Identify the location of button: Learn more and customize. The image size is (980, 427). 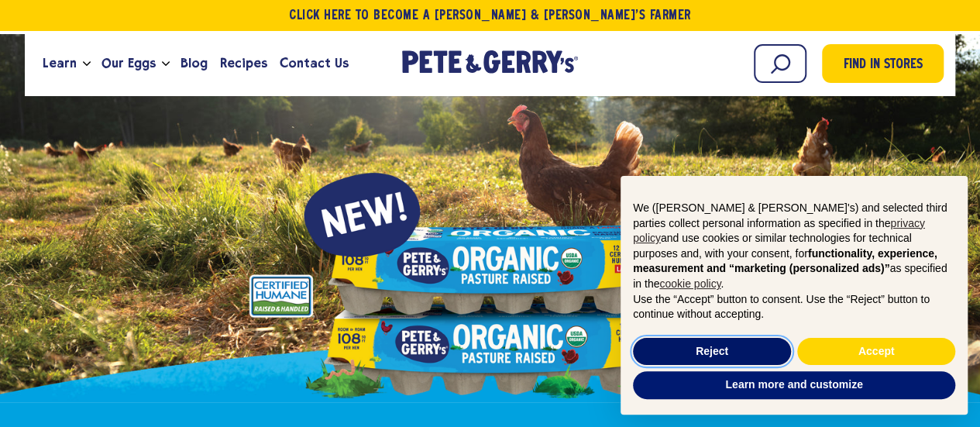
(794, 384).